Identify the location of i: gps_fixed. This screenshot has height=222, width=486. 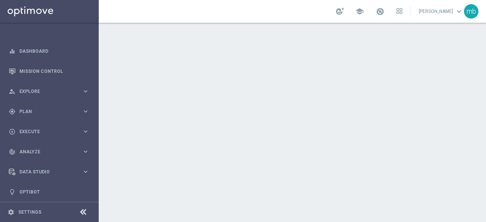
(12, 112).